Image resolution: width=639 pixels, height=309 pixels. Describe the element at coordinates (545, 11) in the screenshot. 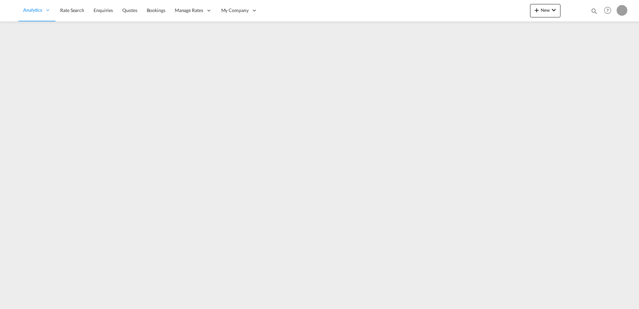

I see `button: icon-plus 400-fgNewicon-chevron-down` at that location.